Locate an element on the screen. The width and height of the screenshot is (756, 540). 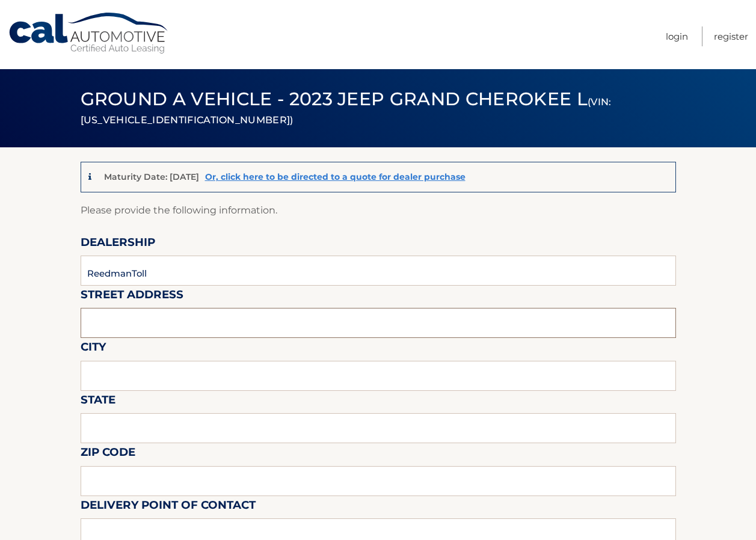
label: Zip Code is located at coordinates (108, 454).